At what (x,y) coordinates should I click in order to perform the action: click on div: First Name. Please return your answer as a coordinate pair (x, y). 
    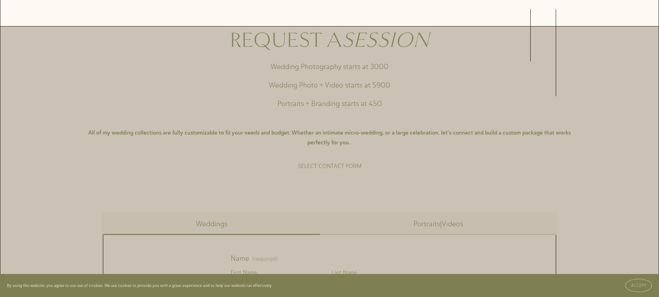
    Looking at the image, I should click on (279, 273).